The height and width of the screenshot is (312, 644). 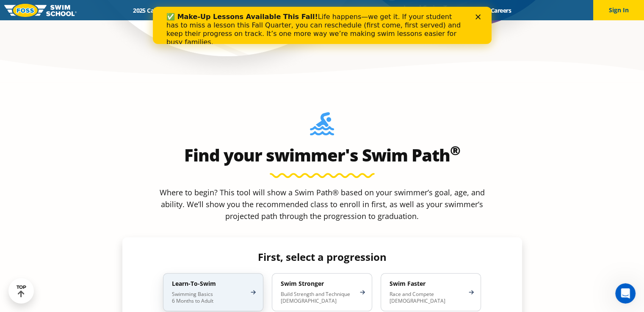 I want to click on div: TOP, so click(x=21, y=291).